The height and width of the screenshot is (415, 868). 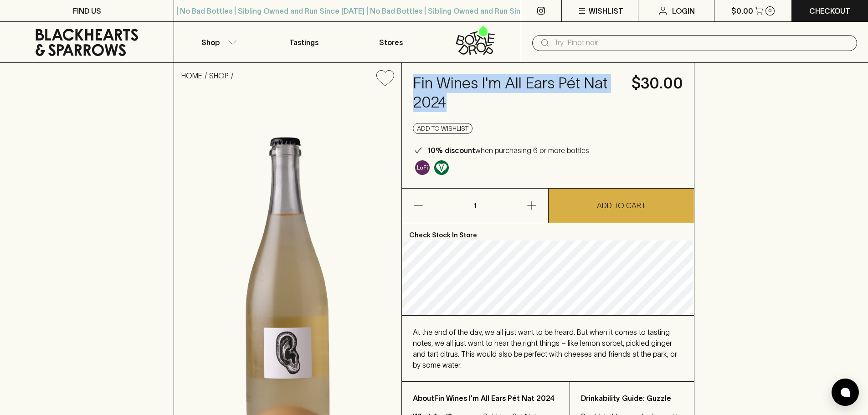 I want to click on p: $0.00, so click(x=742, y=11).